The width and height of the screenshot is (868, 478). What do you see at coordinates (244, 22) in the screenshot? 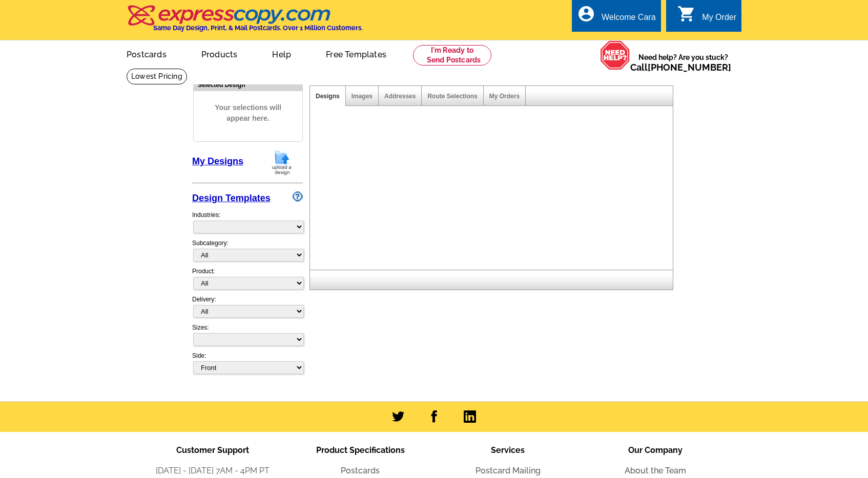
I see `a: Same Day Design, Print, & Mail Postcards. Over 1 Million Customers.` at bounding box center [244, 22].